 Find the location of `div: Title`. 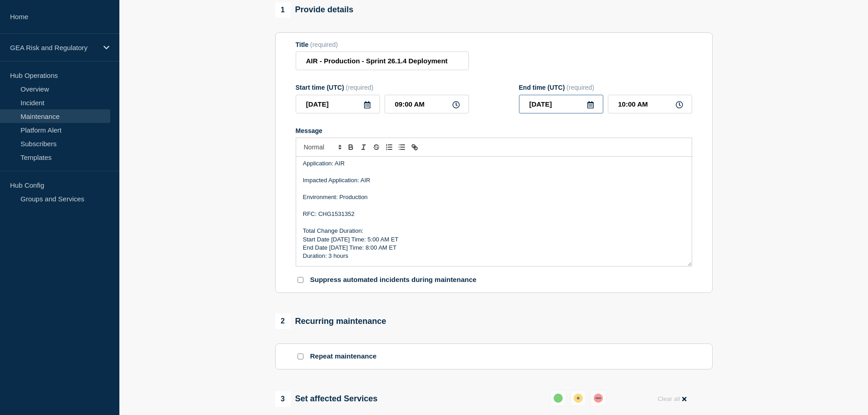

div: Title is located at coordinates (383, 45).